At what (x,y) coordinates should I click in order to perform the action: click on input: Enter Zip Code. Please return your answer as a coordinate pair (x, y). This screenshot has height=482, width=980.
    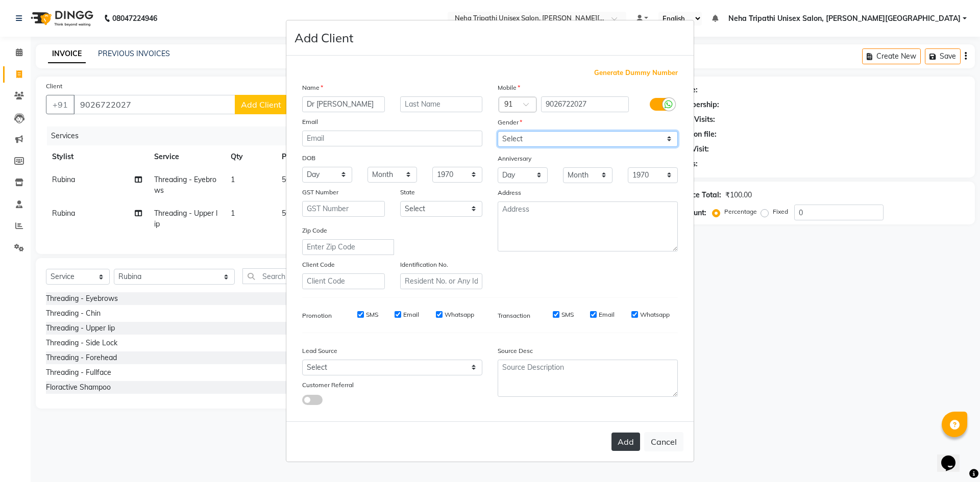
    Looking at the image, I should click on (348, 247).